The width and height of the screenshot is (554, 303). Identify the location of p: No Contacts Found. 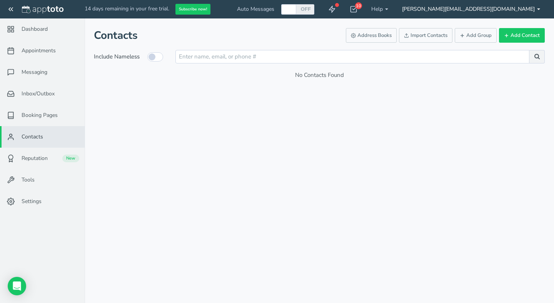
(319, 75).